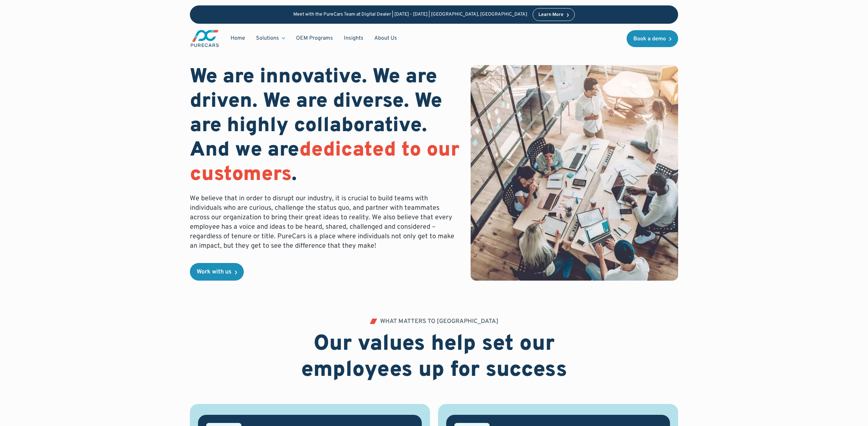 Image resolution: width=868 pixels, height=426 pixels. What do you see at coordinates (551, 15) in the screenshot?
I see `div: Learn More` at bounding box center [551, 15].